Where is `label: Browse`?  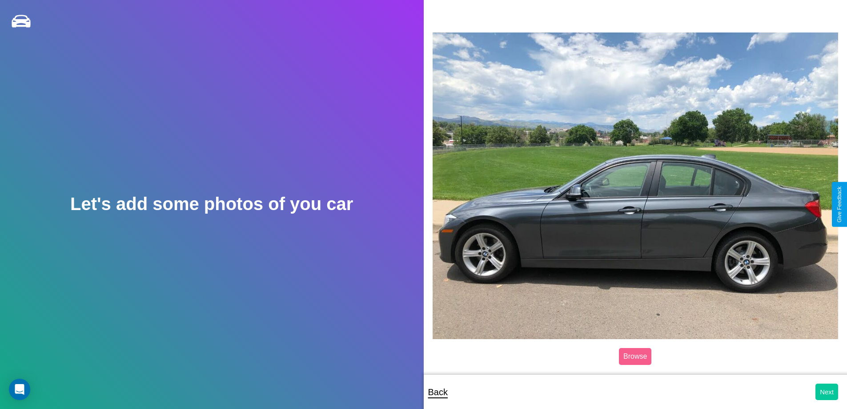 label: Browse is located at coordinates (635, 356).